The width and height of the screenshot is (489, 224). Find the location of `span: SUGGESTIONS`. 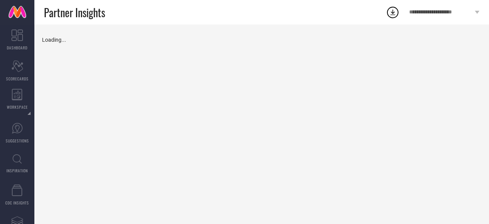

span: SUGGESTIONS is located at coordinates (17, 140).